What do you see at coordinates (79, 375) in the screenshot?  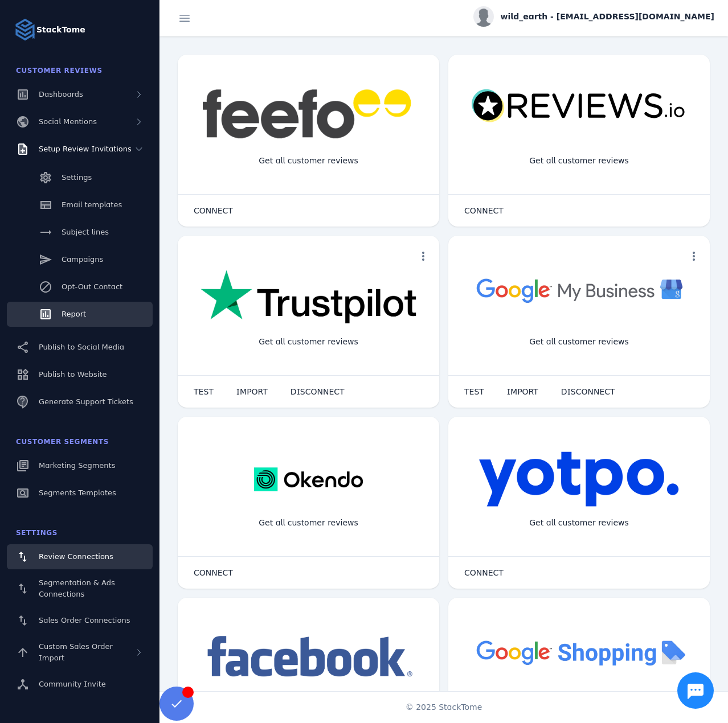 I see `a: Publish to Website` at bounding box center [79, 375].